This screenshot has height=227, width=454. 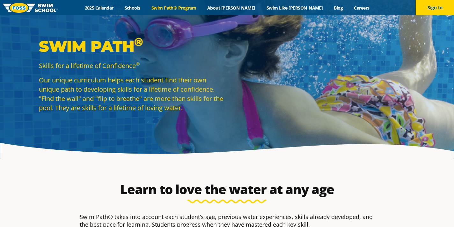 What do you see at coordinates (30, 8) in the screenshot?
I see `img: FOSS Swim School Logo` at bounding box center [30, 8].